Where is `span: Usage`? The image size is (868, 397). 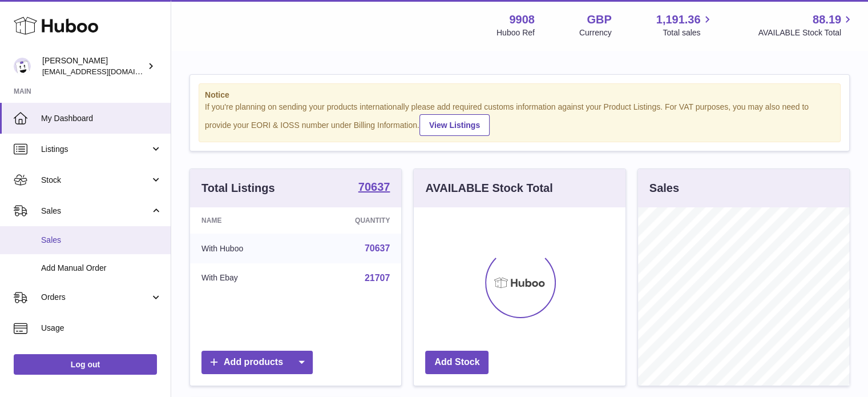 span: Usage is located at coordinates (101, 328).